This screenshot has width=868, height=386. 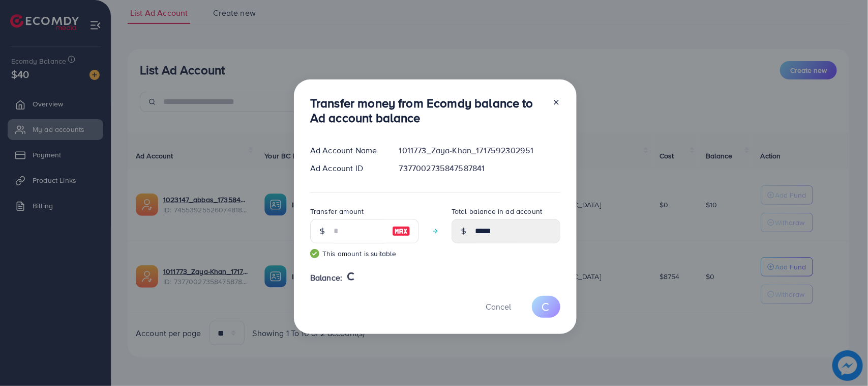 I want to click on label: Transfer amount, so click(x=336, y=211).